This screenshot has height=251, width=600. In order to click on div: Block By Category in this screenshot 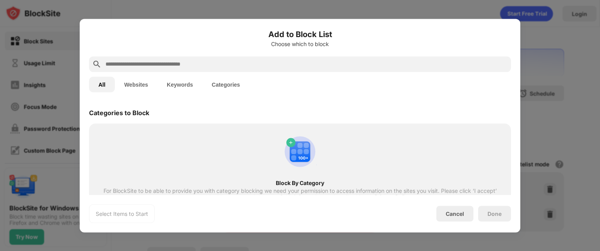, I will do `click(300, 183)`.